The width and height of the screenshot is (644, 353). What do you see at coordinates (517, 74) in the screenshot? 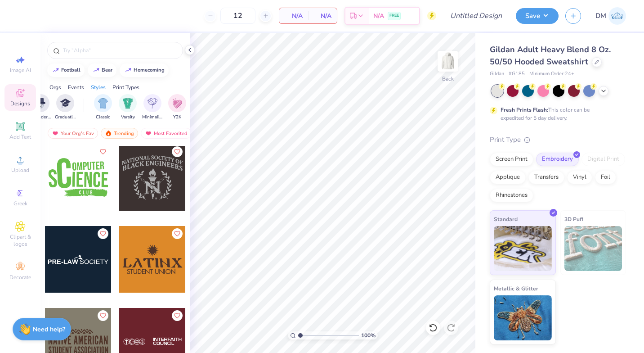
I see `span: # G185` at bounding box center [517, 74].